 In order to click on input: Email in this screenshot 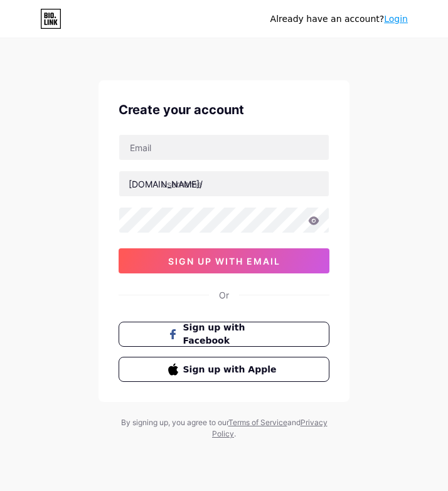, I will do `click(224, 147)`.